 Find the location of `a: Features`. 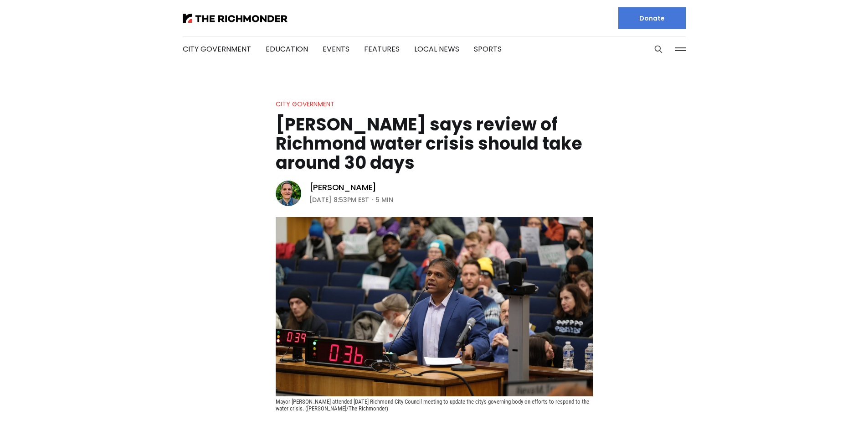

a: Features is located at coordinates (382, 49).